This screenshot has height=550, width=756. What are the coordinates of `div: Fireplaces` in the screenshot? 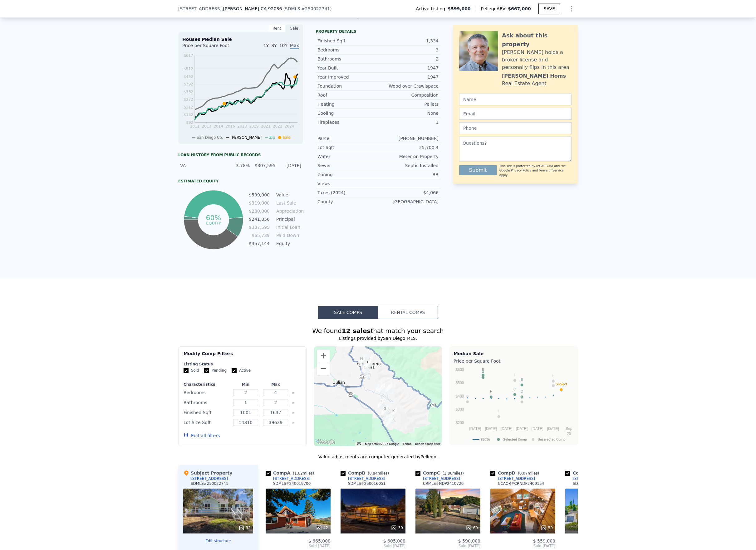 It's located at (348, 122).